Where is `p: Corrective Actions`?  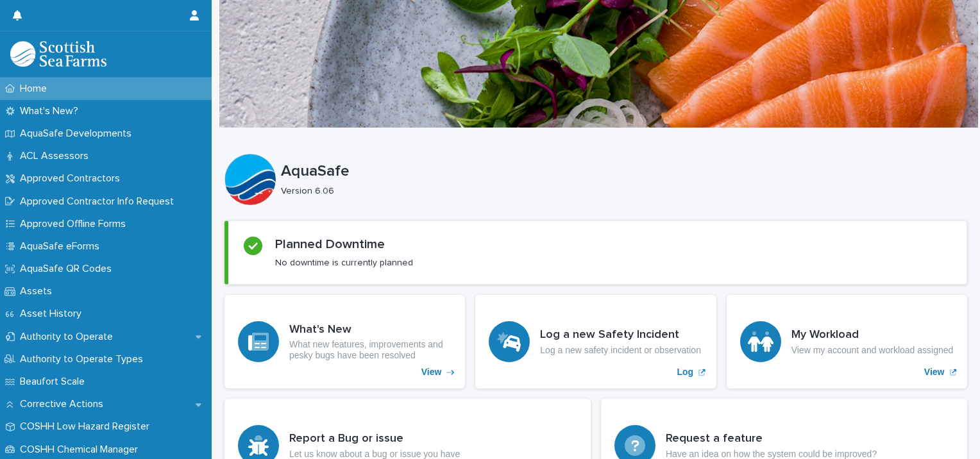 p: Corrective Actions is located at coordinates (64, 404).